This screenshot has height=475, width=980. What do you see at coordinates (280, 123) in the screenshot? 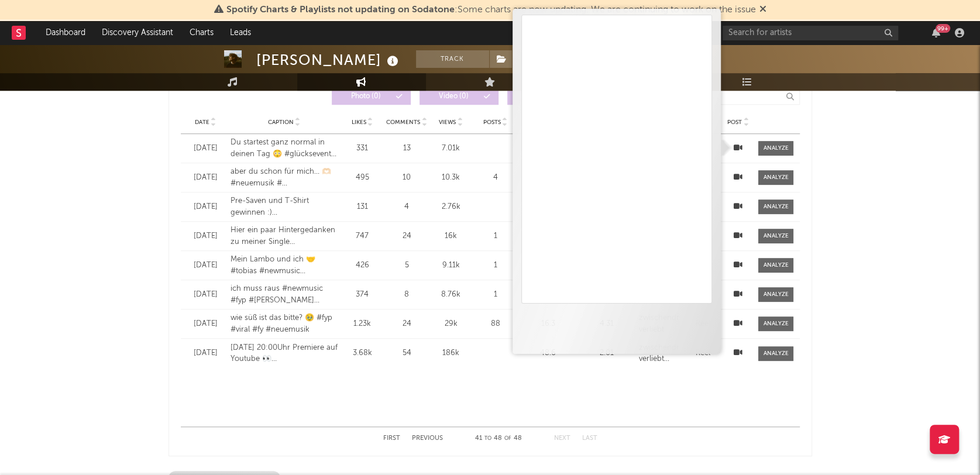
I see `span: Caption` at bounding box center [280, 123].